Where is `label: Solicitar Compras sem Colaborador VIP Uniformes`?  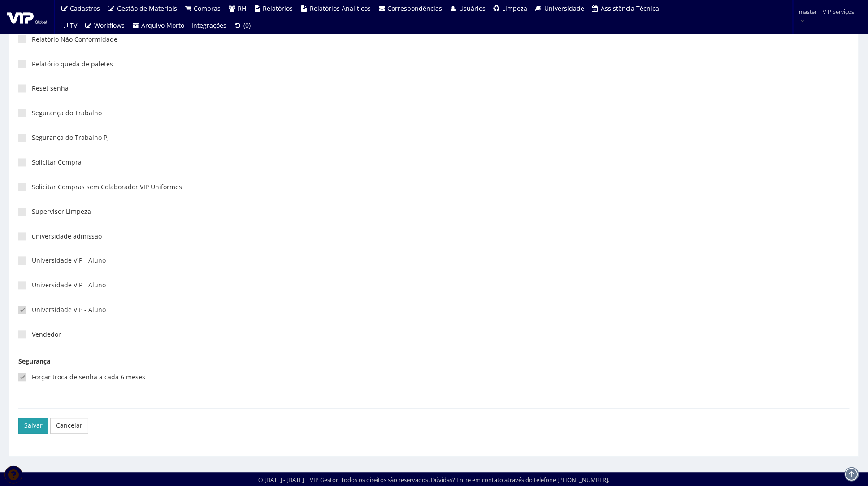
label: Solicitar Compras sem Colaborador VIP Uniformes is located at coordinates (100, 187).